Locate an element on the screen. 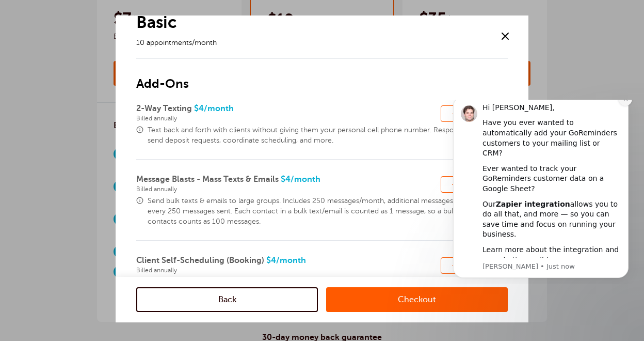 Image resolution: width=644 pixels, height=341 pixels. img: Profile image for Jonathan is located at coordinates (31, 14).